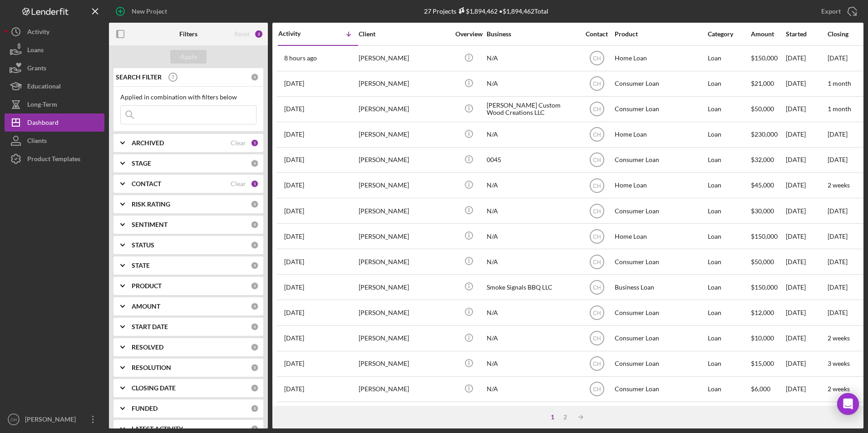 This screenshot has height=433, width=868. What do you see at coordinates (151, 367) in the screenshot?
I see `b: RESOLUTION` at bounding box center [151, 367].